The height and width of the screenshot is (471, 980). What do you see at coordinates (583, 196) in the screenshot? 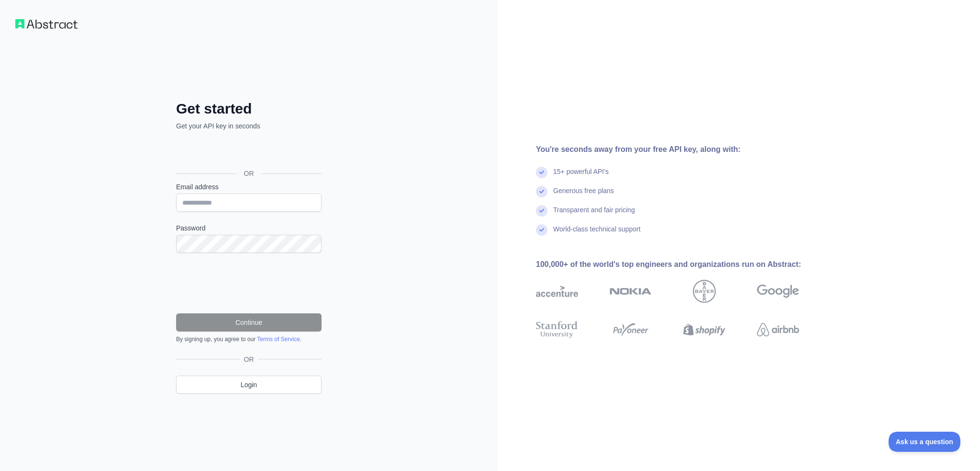
I see `div: Generous free plans` at bounding box center [583, 196].